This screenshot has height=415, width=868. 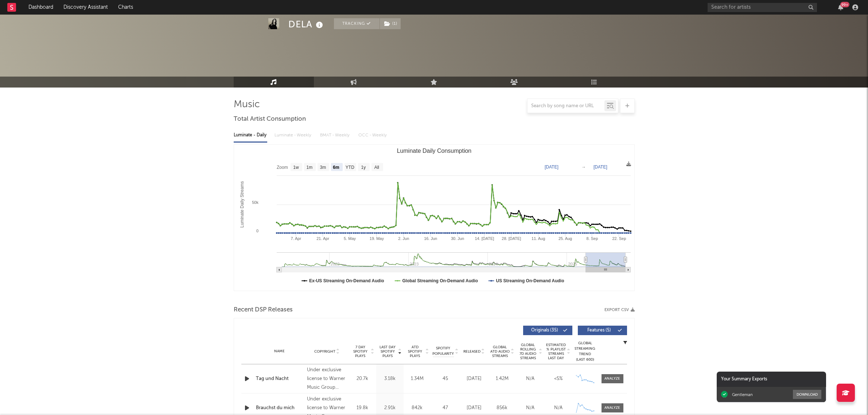 What do you see at coordinates (279, 351) in the screenshot?
I see `div: Name` at bounding box center [279, 351].